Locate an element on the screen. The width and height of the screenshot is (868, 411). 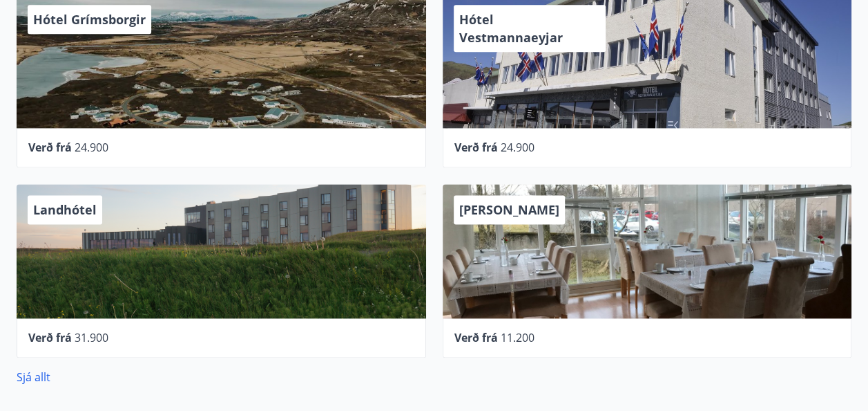
span: Landhótel is located at coordinates (65, 210).